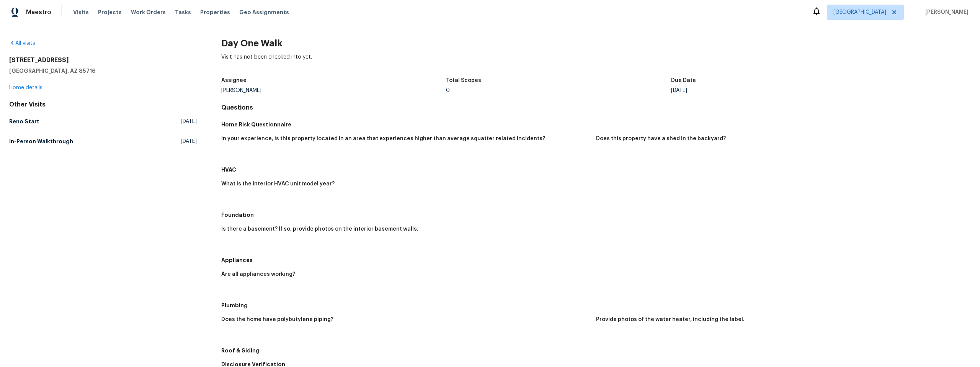  What do you see at coordinates (383, 139) in the screenshot?
I see `h5: In your experience, is this property located in an area that experiences higher than average squa...` at bounding box center [383, 139].